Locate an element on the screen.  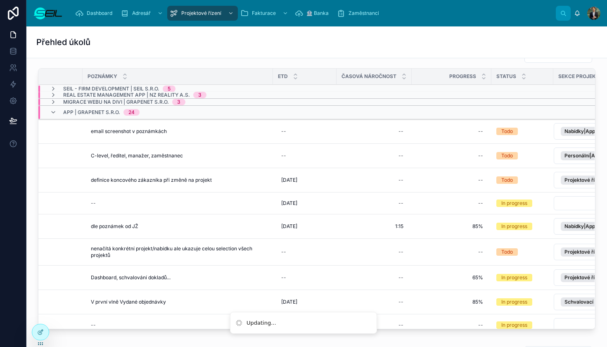
span: Migrace webu na Divi | GrapeNet s.r.o. is located at coordinates (116, 102).